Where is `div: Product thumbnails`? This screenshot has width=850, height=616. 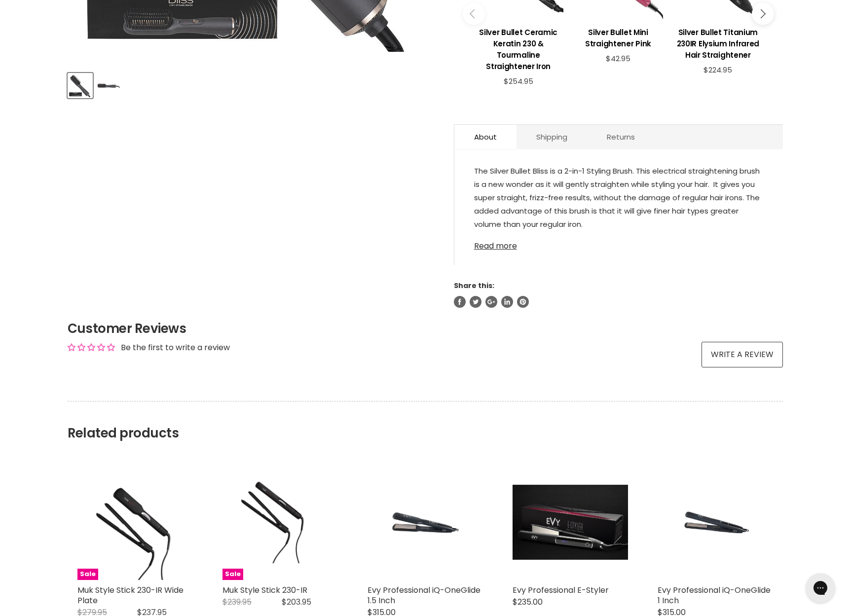 div: Product thumbnails is located at coordinates (252, 84).